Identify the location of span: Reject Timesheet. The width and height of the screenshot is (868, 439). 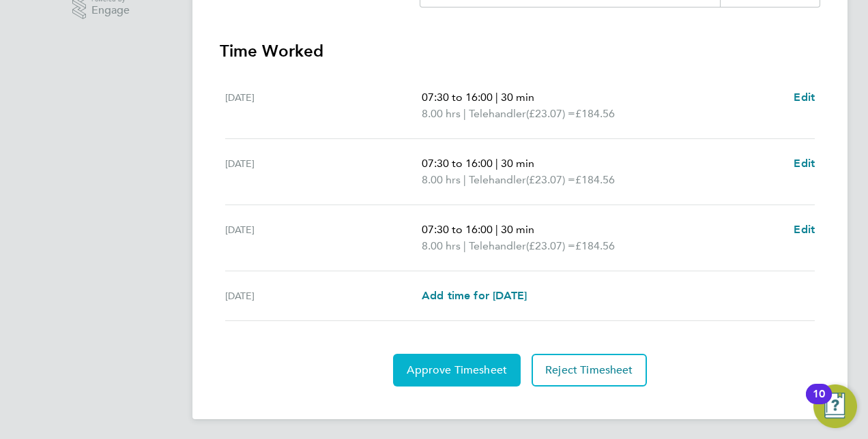
(589, 370).